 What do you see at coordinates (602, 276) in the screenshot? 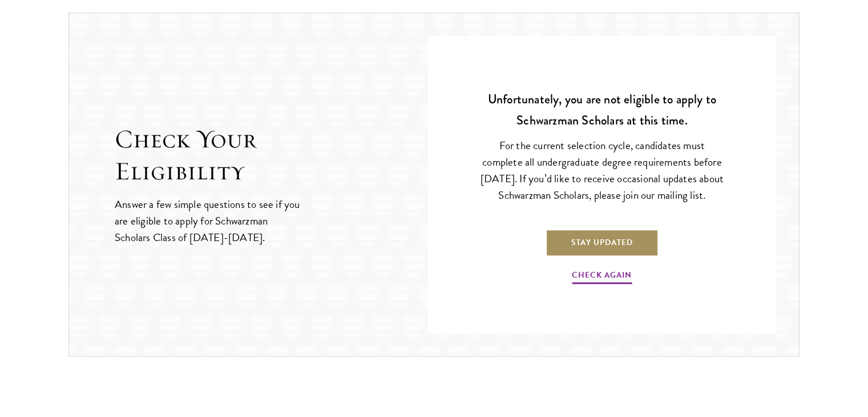
I see `a: Check Again` at bounding box center [602, 276].